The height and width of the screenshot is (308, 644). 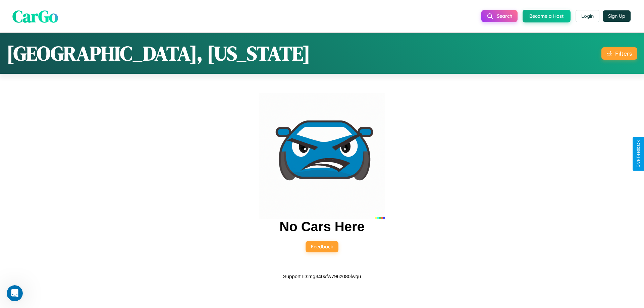 What do you see at coordinates (588, 16) in the screenshot?
I see `button: Login` at bounding box center [588, 16].